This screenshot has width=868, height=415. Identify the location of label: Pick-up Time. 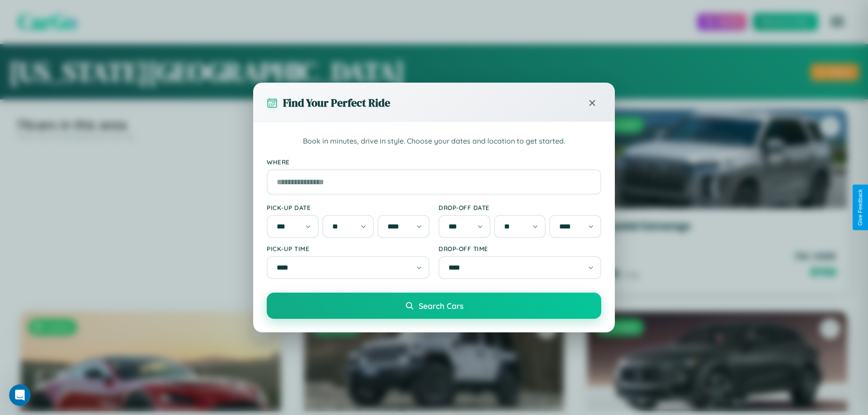
(348, 248).